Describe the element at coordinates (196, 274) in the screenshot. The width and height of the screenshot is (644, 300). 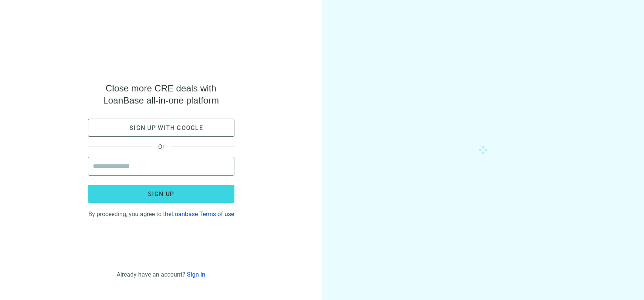
I see `a: Sign in` at that location.